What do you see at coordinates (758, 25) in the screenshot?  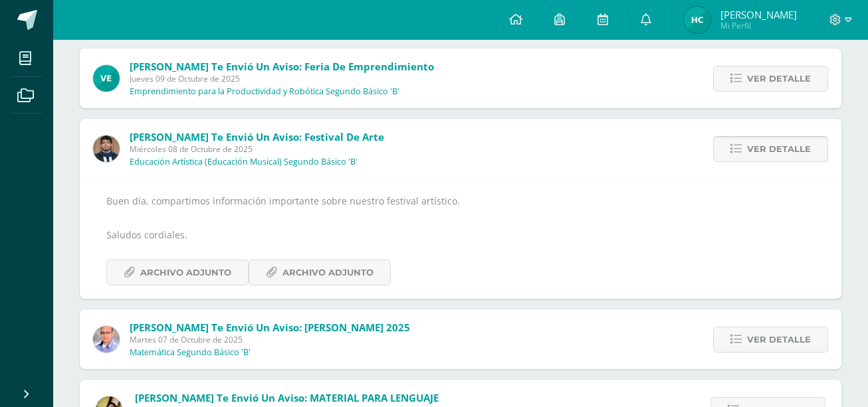 I see `span: Mi Perfil` at bounding box center [758, 25].